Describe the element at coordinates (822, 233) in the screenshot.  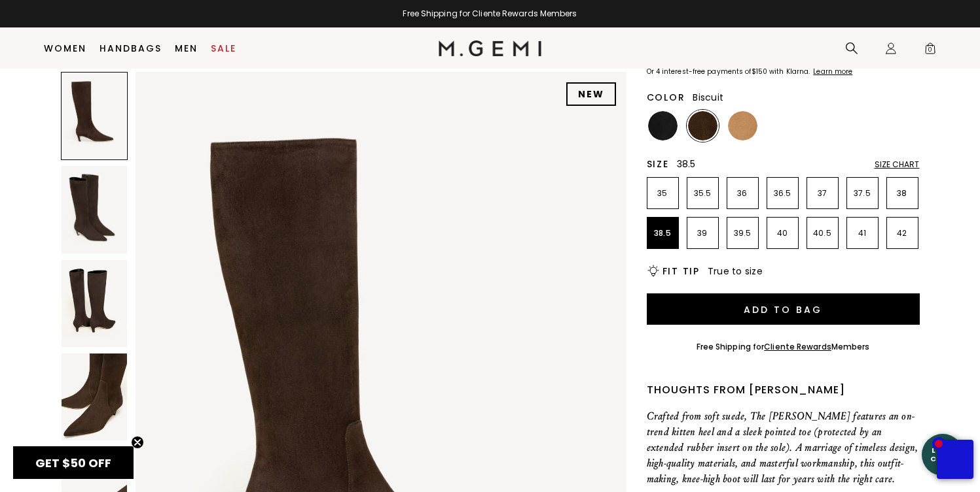
I see `p: 40.5` at that location.